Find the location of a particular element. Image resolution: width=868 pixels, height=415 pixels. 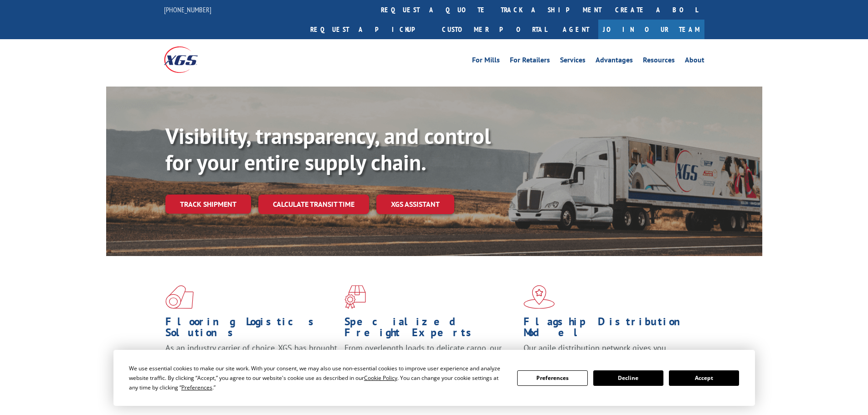

a: Calculate transit time is located at coordinates (313, 204).